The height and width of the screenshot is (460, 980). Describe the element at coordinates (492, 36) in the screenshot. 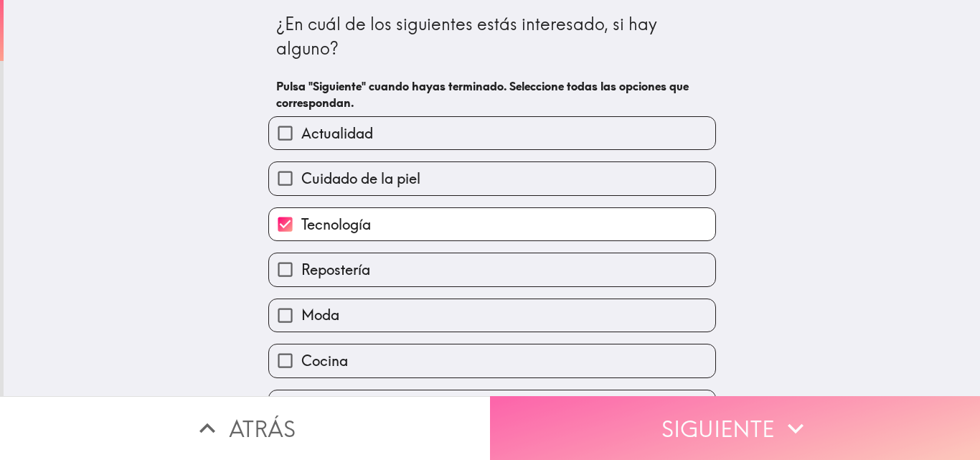

I see `div: ¿En cuál de los siguientes estás interesado, si hay alguno?` at that location.